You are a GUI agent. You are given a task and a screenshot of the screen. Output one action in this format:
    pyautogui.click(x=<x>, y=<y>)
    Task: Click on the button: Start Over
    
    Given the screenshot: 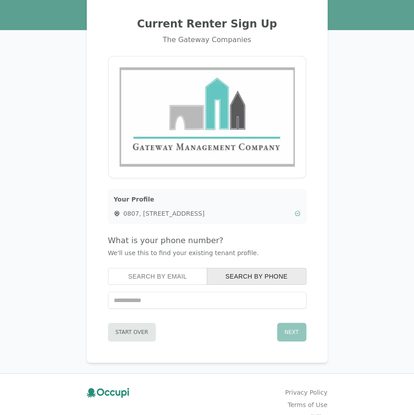 What is the action you would take?
    pyautogui.click(x=132, y=332)
    